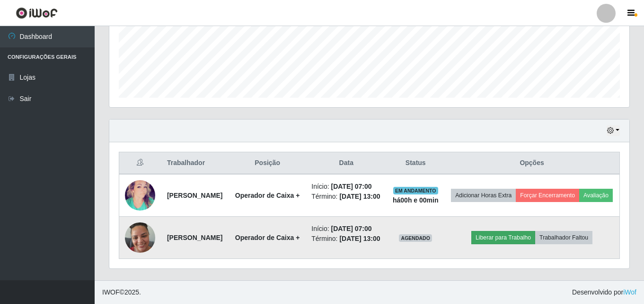  Describe the element at coordinates (415, 238) in the screenshot. I see `span: AGENDADO` at that location.